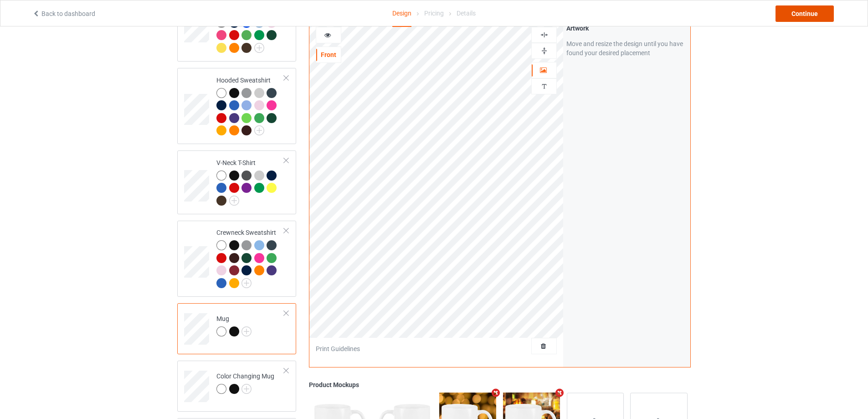 The image size is (868, 419). What do you see at coordinates (626, 48) in the screenshot?
I see `div: Move and resize the design until you have found your desired placement` at bounding box center [626, 48].